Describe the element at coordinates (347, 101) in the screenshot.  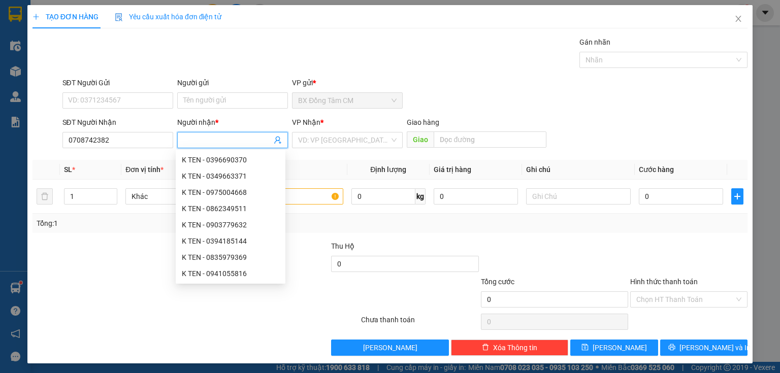
I see `span: BX Đồng Tâm CM` at that location.